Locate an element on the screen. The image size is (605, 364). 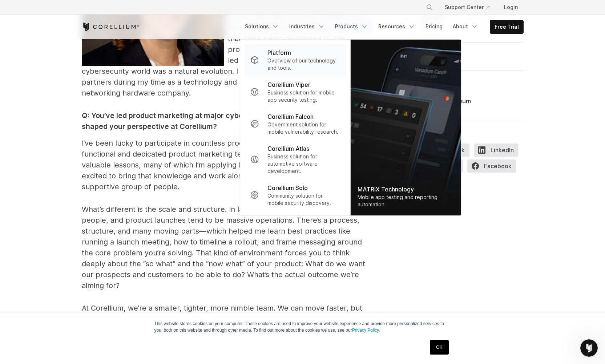
p: Corellium Falcon is located at coordinates (290, 117).